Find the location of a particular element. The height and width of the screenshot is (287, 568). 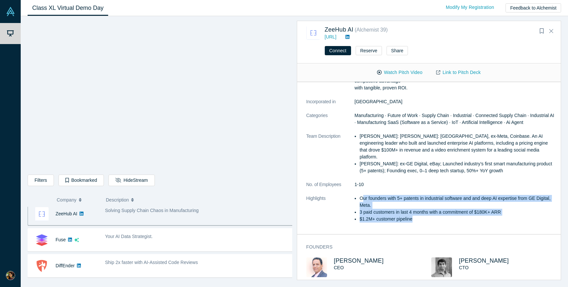

a: Link to Pitch Deck is located at coordinates (459, 72).